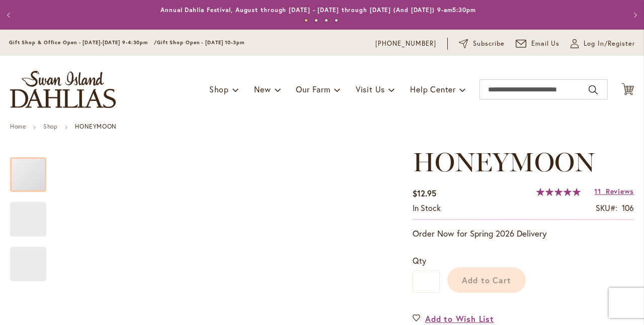 Image resolution: width=644 pixels, height=325 pixels. Describe the element at coordinates (614, 191) in the screenshot. I see `a: 11 Reviews` at that location.